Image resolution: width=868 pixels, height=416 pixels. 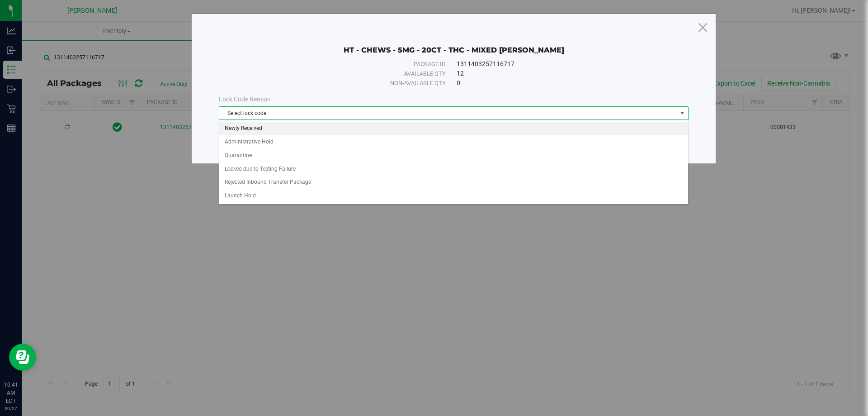 What do you see at coordinates (454, 156) in the screenshot?
I see `li: Quarantine` at bounding box center [454, 156].